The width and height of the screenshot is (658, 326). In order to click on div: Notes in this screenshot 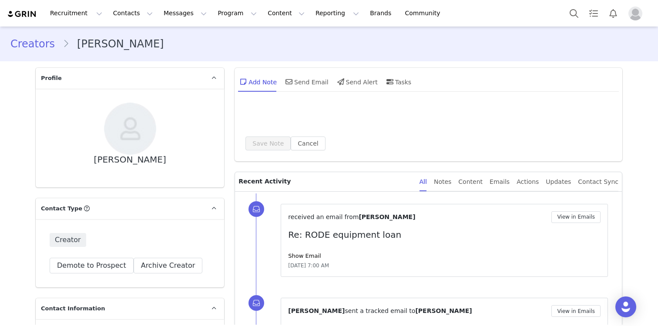, I will do `click(443, 182)`.